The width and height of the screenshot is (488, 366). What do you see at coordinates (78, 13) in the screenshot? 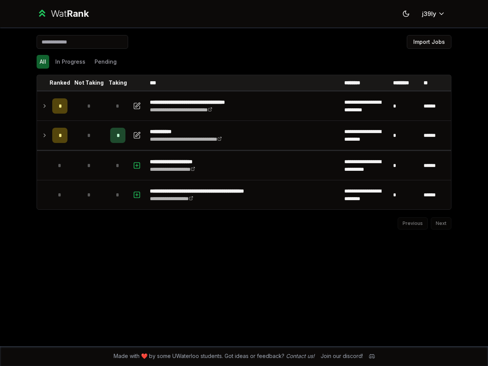
I see `span: Rank` at bounding box center [78, 13].